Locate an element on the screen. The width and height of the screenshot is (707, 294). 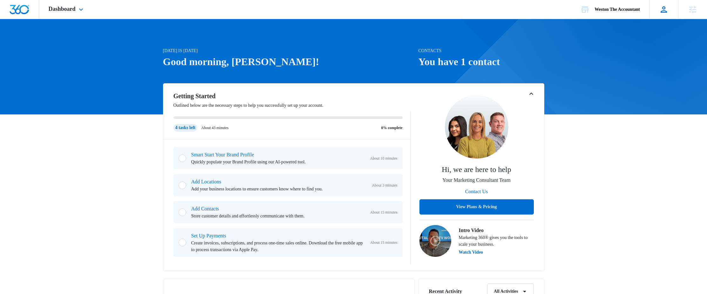
p: Outlined below are the necessary steps to help you successfully set up your account. is located at coordinates (292, 105).